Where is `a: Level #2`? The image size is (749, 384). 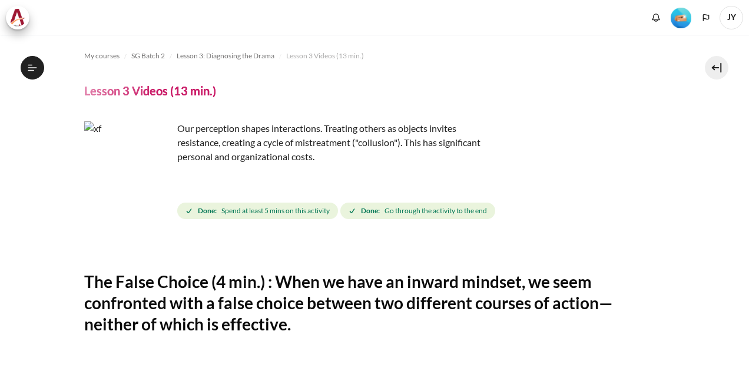
a: Level #2 is located at coordinates (681, 17).